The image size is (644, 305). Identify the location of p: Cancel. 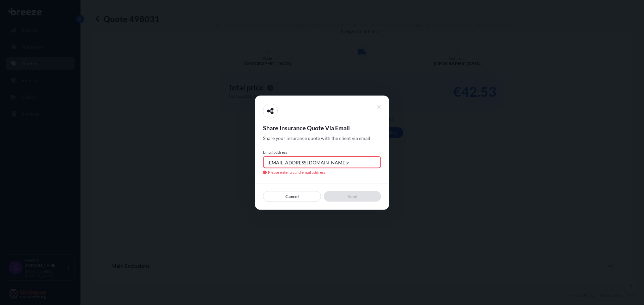
(292, 196).